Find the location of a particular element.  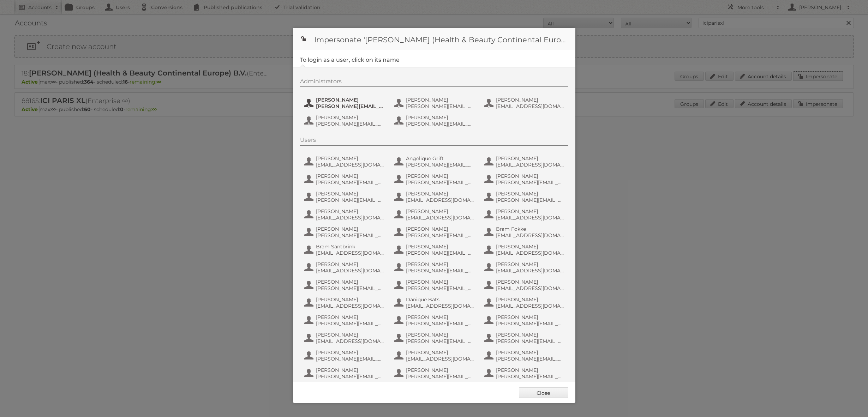

a: Close is located at coordinates (544, 392).